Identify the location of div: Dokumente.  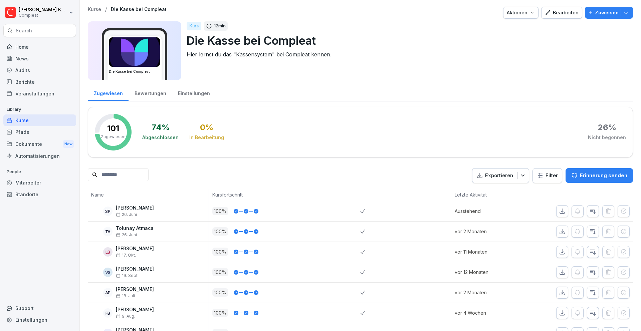
(40, 144).